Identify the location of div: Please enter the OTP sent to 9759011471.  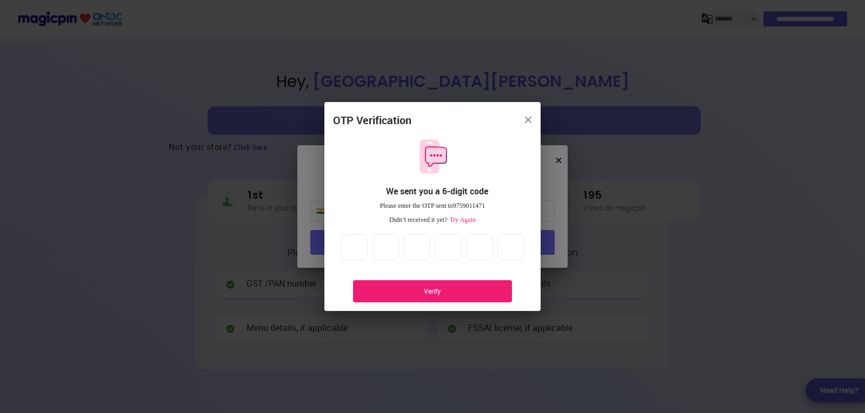
(432, 206).